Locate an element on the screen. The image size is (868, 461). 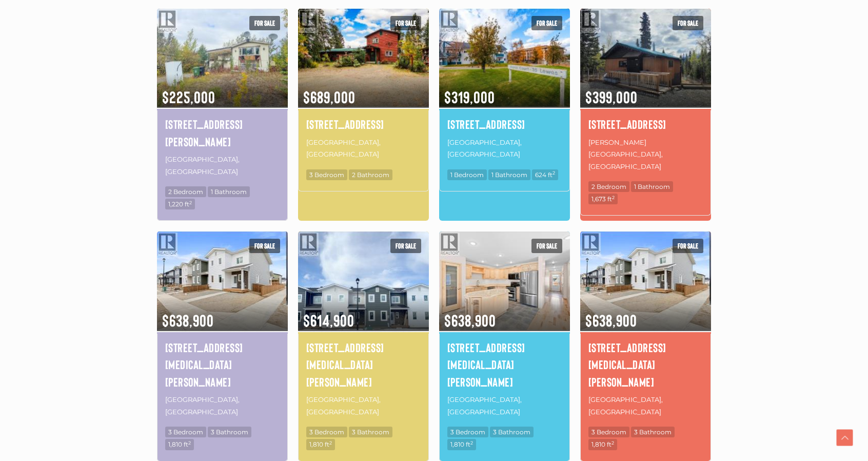
span: 624 ft is located at coordinates (545, 175).